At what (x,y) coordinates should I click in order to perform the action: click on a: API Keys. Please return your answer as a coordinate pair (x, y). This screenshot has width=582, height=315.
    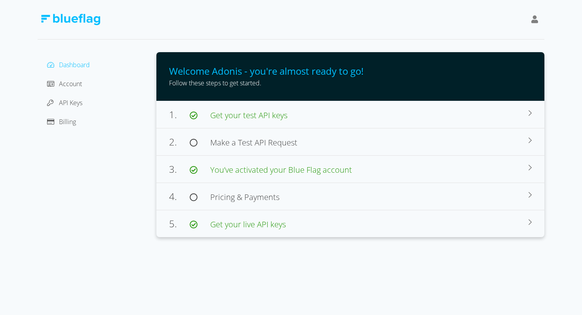
    Looking at the image, I should click on (64, 103).